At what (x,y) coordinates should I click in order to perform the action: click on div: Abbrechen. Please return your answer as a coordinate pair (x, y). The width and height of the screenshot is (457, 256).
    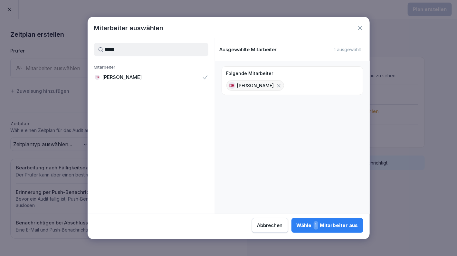
    Looking at the image, I should click on (270, 225).